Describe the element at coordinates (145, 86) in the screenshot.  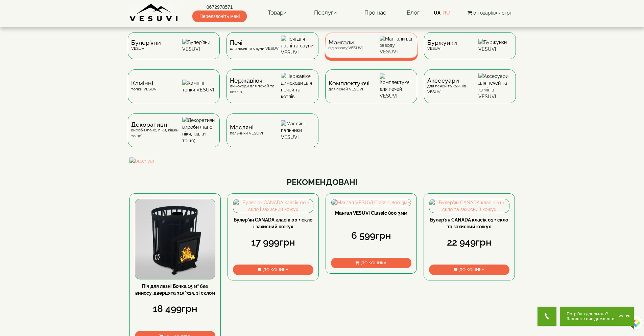
I see `div: топки VESUVI` at that location.